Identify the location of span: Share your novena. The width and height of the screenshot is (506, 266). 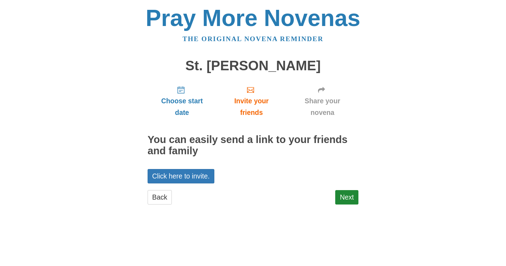
(322, 107).